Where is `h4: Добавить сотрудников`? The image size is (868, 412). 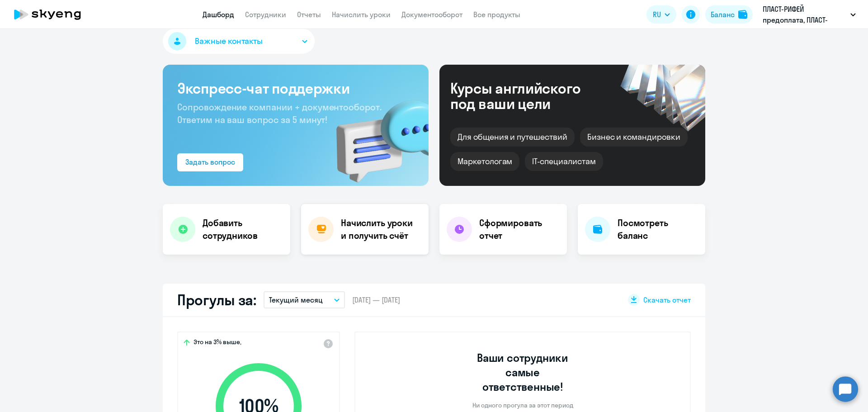 h4: Добавить сотрудников is located at coordinates (243, 229).